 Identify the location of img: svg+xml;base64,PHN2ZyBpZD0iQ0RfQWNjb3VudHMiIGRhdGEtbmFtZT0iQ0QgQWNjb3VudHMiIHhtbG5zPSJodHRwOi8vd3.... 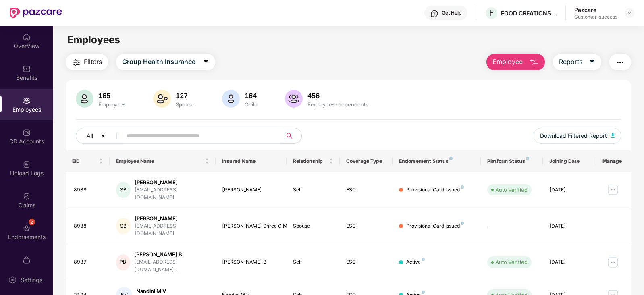
(27, 133).